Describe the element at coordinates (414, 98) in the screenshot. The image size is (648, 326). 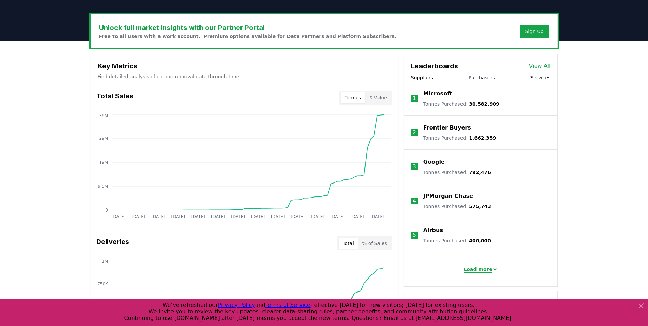
I see `p: 1` at that location.